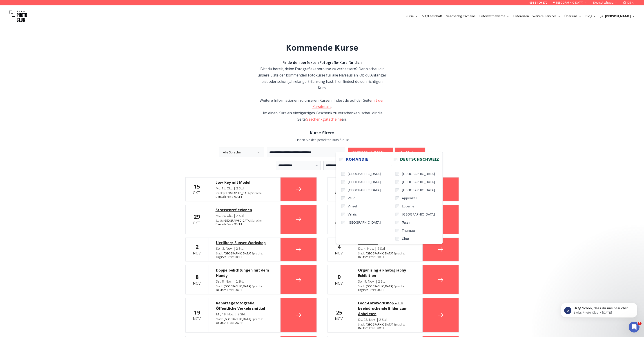 Image resolution: width=644 pixels, height=337 pixels. I want to click on a: Doppelbelichtungen mit dem Handy, so click(244, 273).